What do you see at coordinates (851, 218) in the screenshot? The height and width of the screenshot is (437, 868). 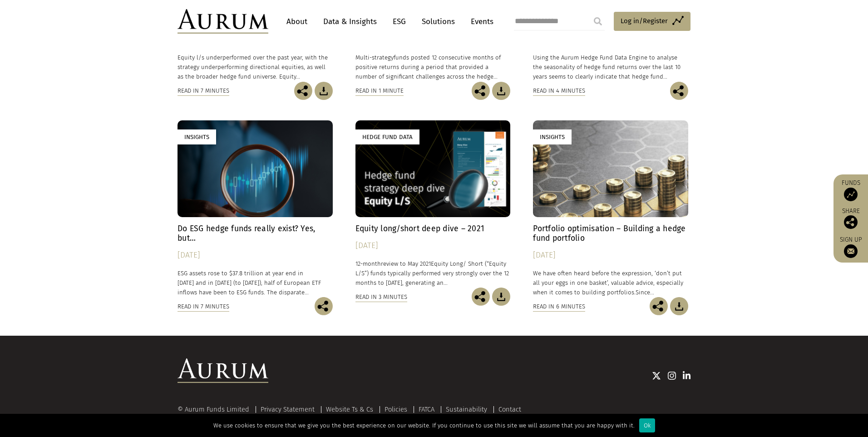 I see `div: Share` at bounding box center [851, 218].